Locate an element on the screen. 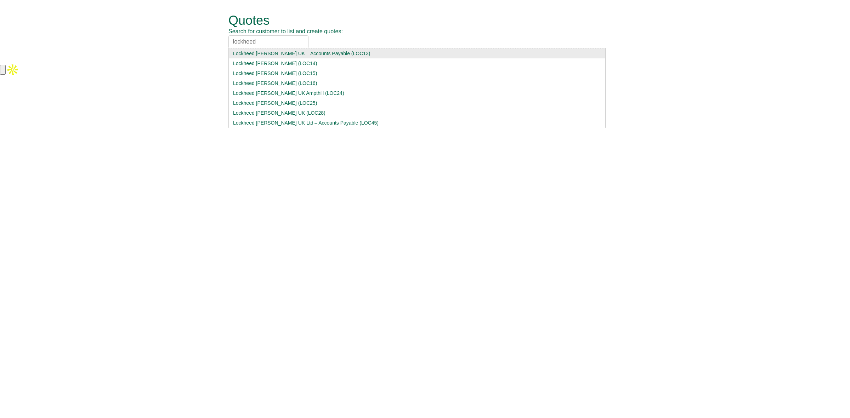 The image size is (850, 418). img: Apollo is located at coordinates (13, 70).